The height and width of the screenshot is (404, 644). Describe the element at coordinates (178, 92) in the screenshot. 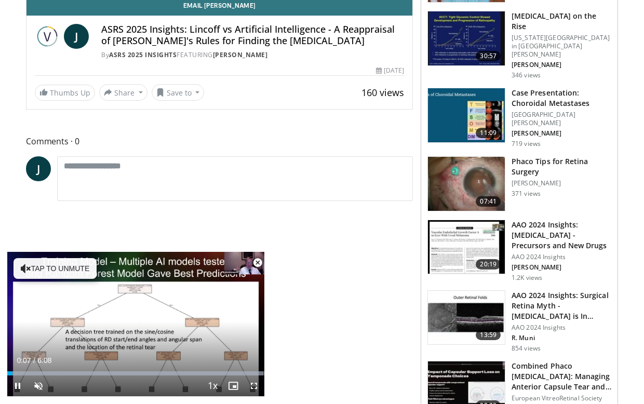

I see `button: Save to` at that location.